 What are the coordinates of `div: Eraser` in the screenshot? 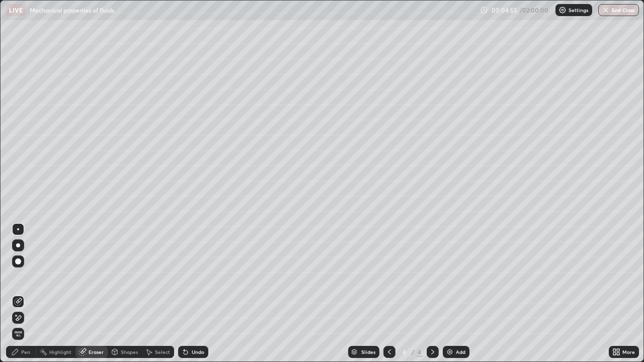 It's located at (96, 352).